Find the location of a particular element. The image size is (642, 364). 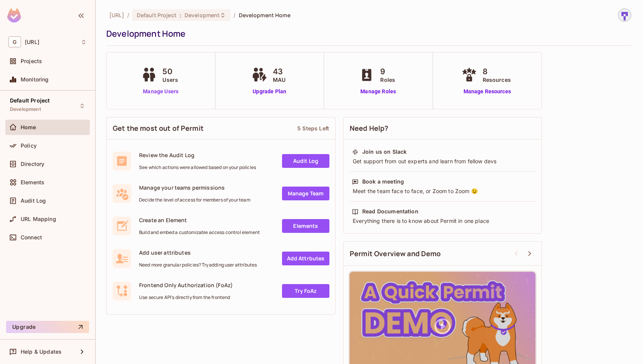

a: Elements is located at coordinates (306, 226).